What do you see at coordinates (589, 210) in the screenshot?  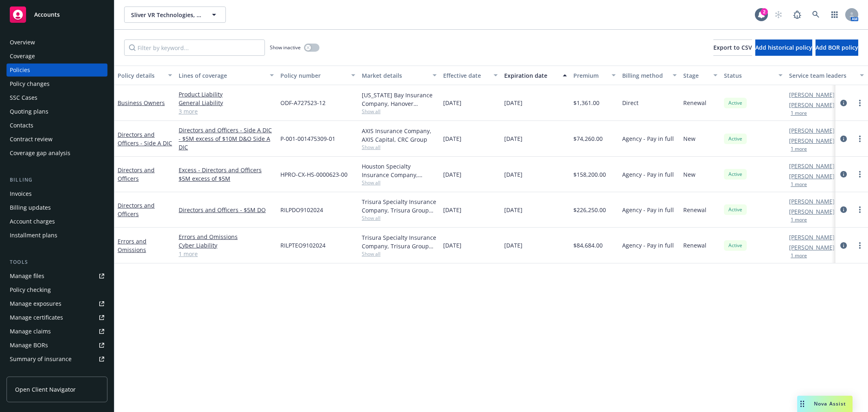 I see `span: $226,250.00` at bounding box center [589, 210].